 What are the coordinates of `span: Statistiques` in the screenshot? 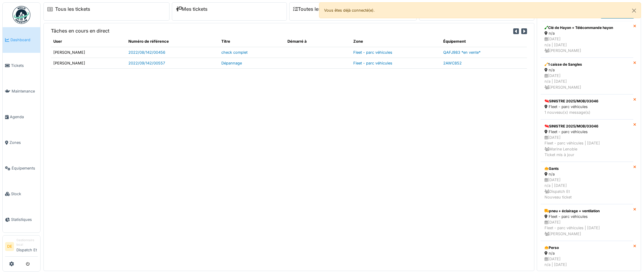 It's located at (24, 219).